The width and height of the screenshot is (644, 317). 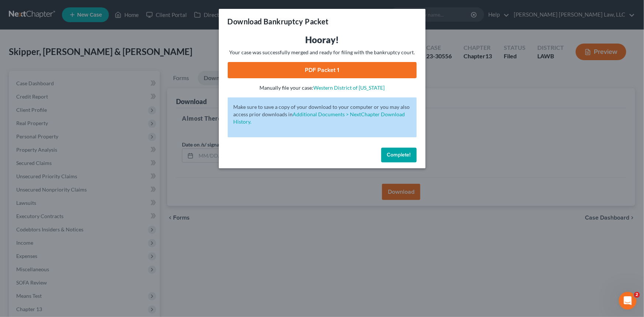 What do you see at coordinates (278, 22) in the screenshot?
I see `h3: Download Bankruptcy Packet` at bounding box center [278, 22].